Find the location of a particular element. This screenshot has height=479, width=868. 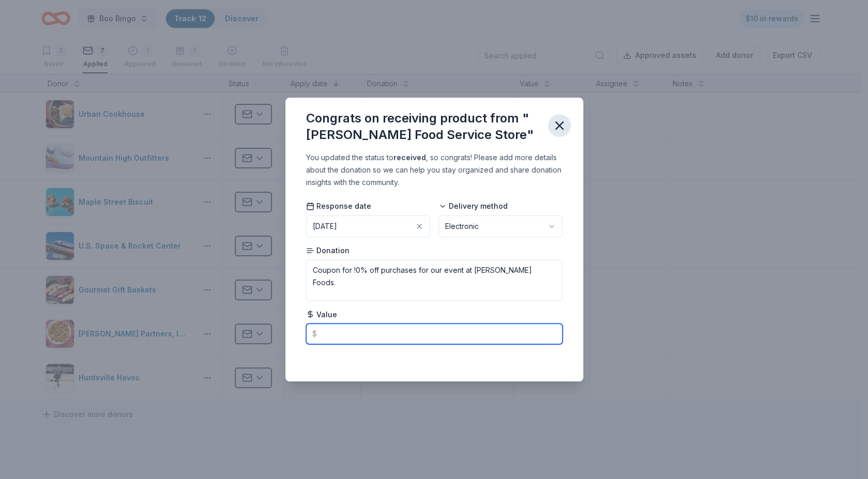

span: Delivery method is located at coordinates (473, 206).